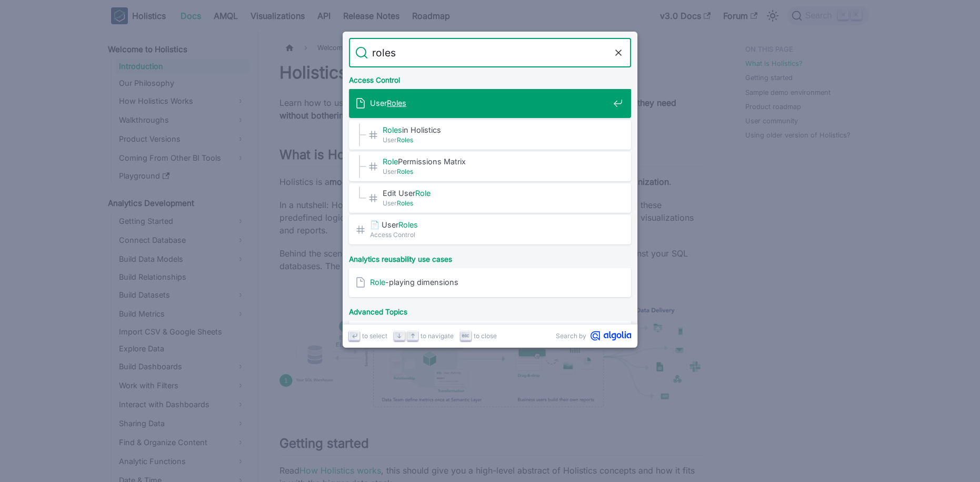  What do you see at coordinates (495, 130) in the screenshot?
I see `span: in Holistics​` at bounding box center [495, 130].